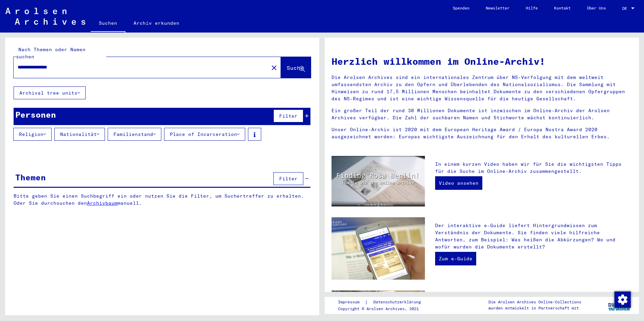  What do you see at coordinates (204, 134) in the screenshot?
I see `button: Place of Incarceration` at bounding box center [204, 134].